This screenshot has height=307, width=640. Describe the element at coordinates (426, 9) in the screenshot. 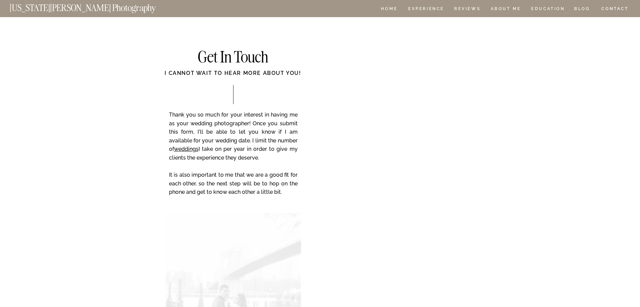

I see `a: Experience` at that location.